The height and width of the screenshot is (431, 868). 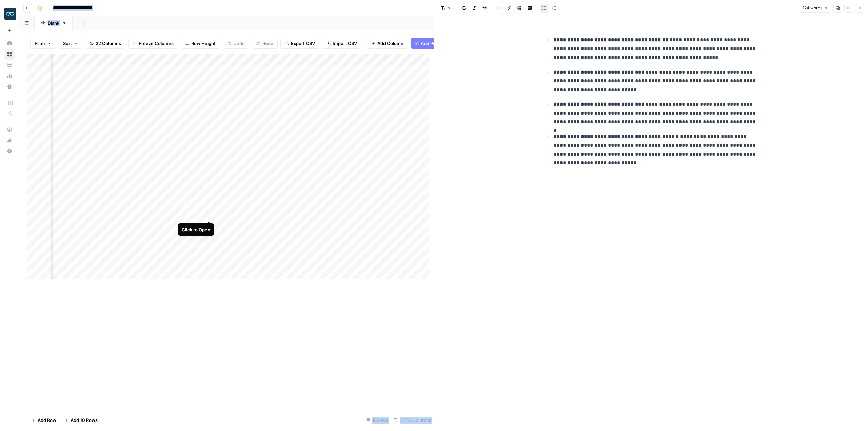 What do you see at coordinates (9, 140) in the screenshot?
I see `button: What's new?` at bounding box center [9, 140].